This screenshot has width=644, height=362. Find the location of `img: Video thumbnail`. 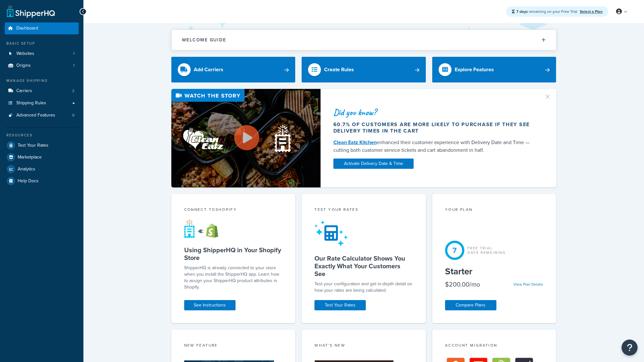

img: Video thumbnail is located at coordinates (246, 138).